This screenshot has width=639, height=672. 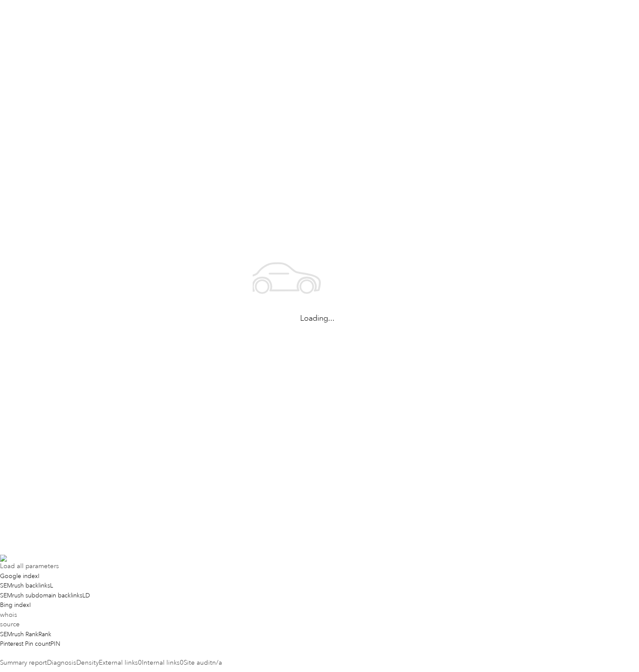 I want to click on h2: Loading..., so click(x=317, y=318).